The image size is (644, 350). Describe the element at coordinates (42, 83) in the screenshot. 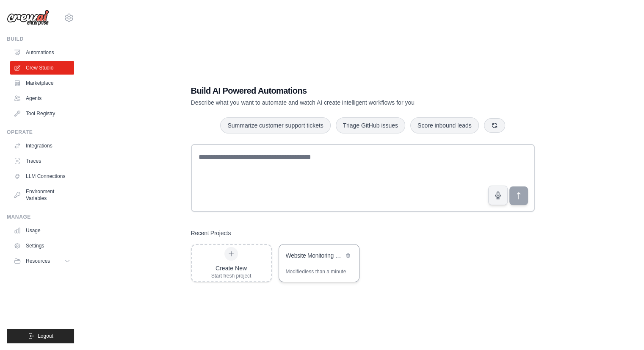

I see `a: Marketplace` at that location.